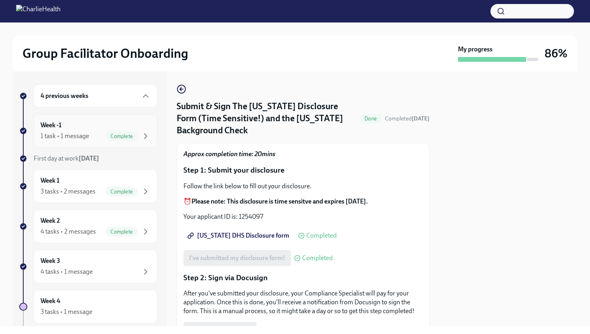 The width and height of the screenshot is (590, 334). What do you see at coordinates (50, 301) in the screenshot?
I see `h6: Week 4` at bounding box center [50, 301].